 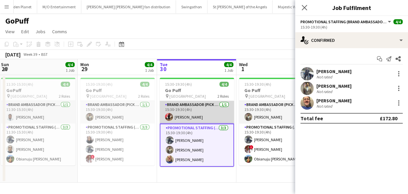 I want to click on span: View, so click(x=10, y=32).